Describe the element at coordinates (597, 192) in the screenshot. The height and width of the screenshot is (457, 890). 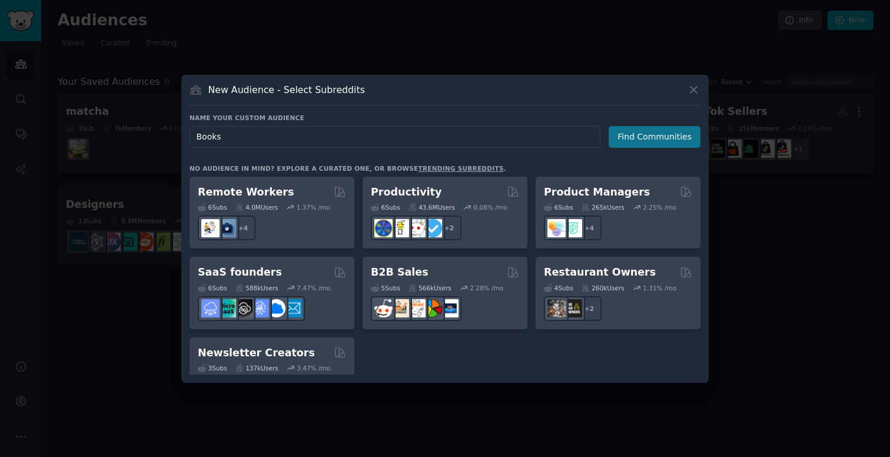
I see `h2: Product Managers` at that location.